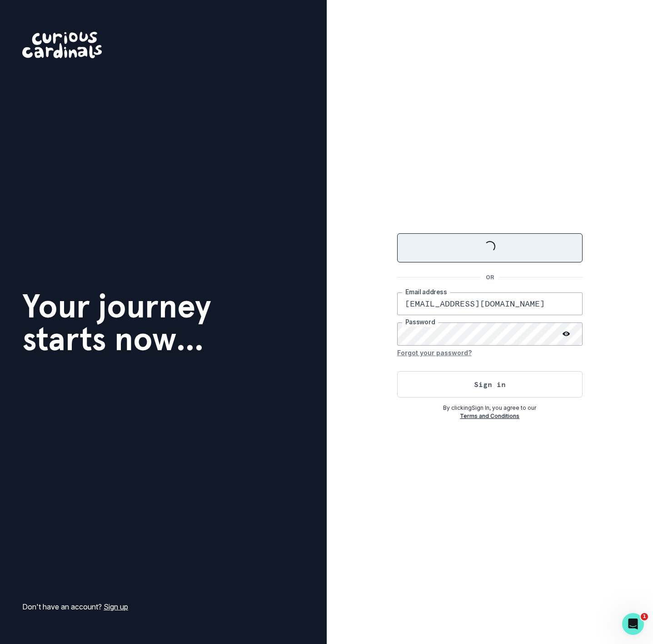  What do you see at coordinates (490, 248) in the screenshot?
I see `button: Sign in with Google (GSuite)` at bounding box center [490, 248].